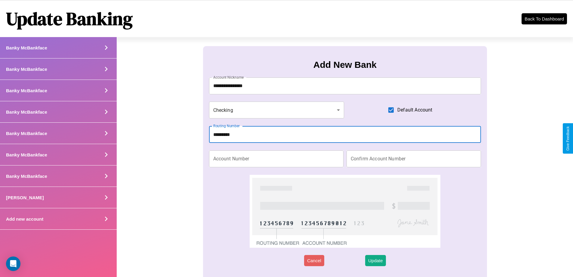 The image size is (573, 277). Describe the element at coordinates (544, 19) in the screenshot. I see `button: Back To Dashboard` at that location.